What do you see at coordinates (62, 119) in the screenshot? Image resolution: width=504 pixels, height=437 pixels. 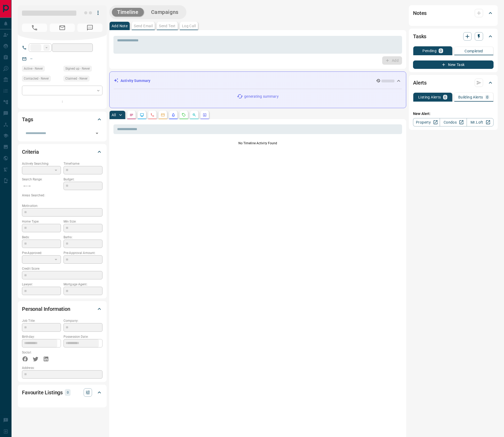 I see `div: Tags` at bounding box center [62, 119].